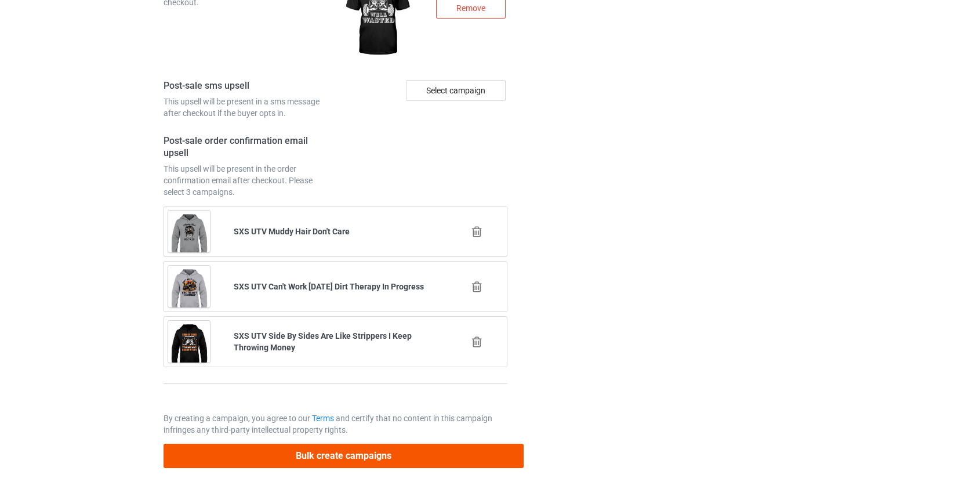 This screenshot has width=980, height=489. I want to click on h4: Post-sale order confirmation email upsell, so click(248, 147).